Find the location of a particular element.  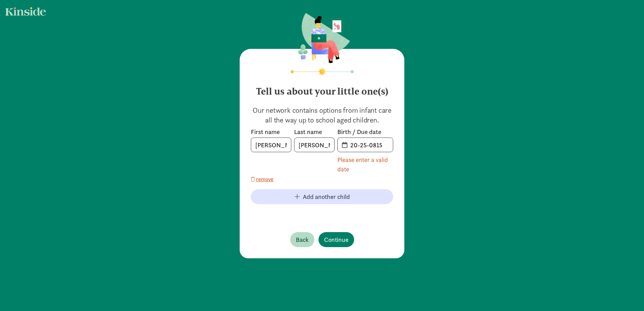

button: Continue is located at coordinates (336, 239).